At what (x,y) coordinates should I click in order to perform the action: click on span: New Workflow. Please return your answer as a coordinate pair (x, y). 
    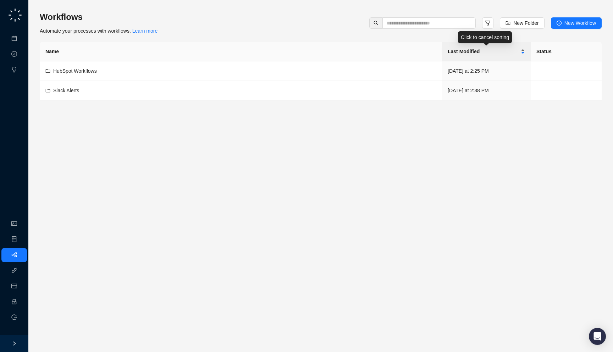
    Looking at the image, I should click on (580, 23).